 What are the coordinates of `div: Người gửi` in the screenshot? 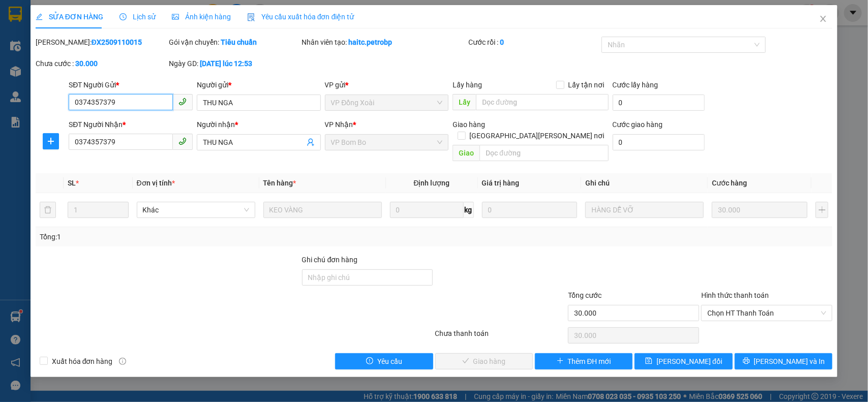 It's located at (259, 85).